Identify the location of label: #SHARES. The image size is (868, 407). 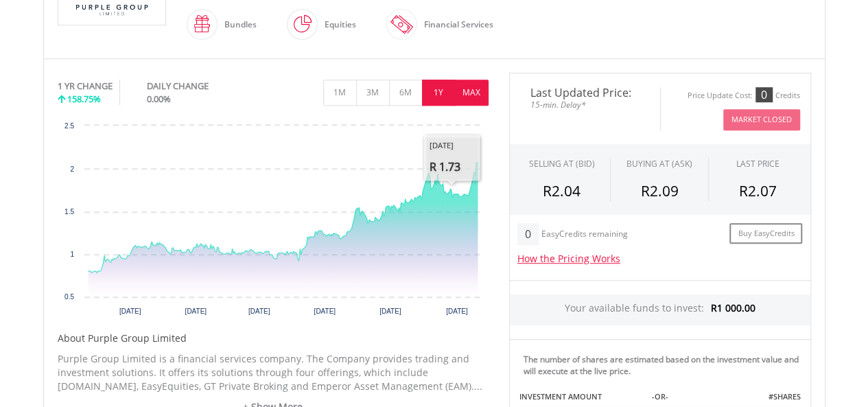
(783, 397).